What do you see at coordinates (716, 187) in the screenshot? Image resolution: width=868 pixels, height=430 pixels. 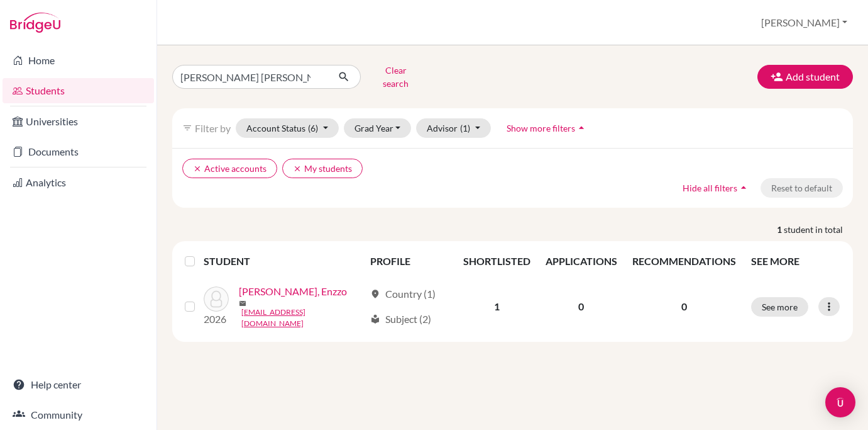 I see `button: Hide all filtersarrow_drop_up` at bounding box center [716, 187].